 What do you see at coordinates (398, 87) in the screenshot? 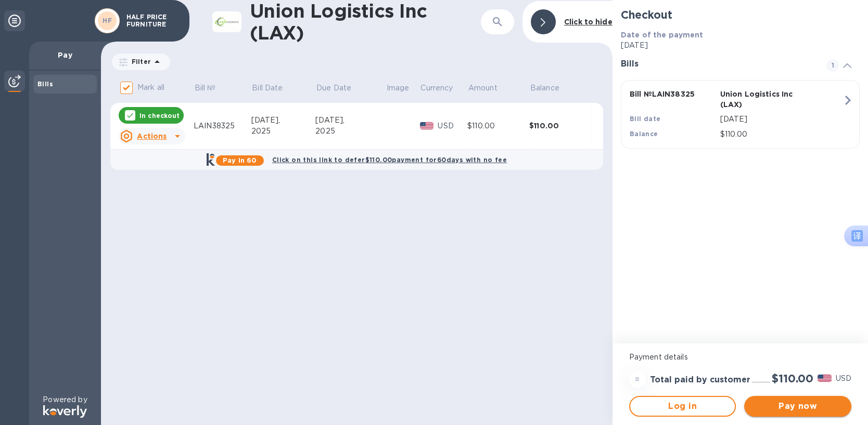
I see `span: Image` at bounding box center [398, 87].